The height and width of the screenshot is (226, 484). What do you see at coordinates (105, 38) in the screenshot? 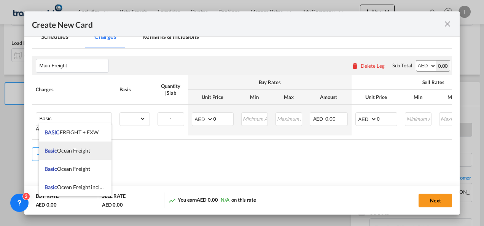
I see `md-tab-item: Charges` at bounding box center [105, 38].